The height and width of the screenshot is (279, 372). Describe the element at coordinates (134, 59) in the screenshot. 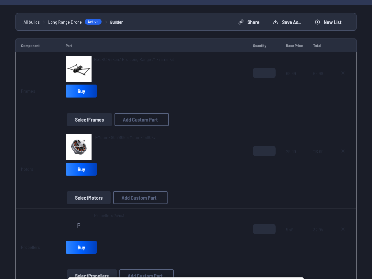

I see `span: HGLRC Rekon7 Pro Long Range 7" Frame Kit` at that location.